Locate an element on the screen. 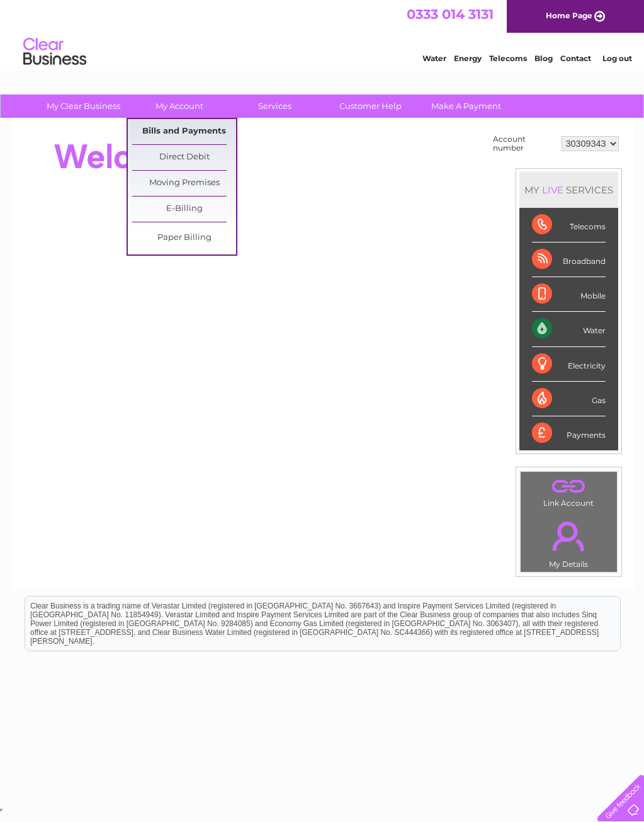 Image resolution: width=644 pixels, height=822 pixels. a: Moving Premises is located at coordinates (184, 183).